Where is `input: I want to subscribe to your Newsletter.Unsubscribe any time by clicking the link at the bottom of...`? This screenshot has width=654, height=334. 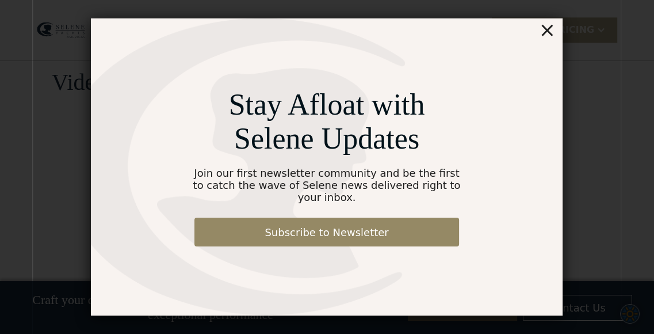 input: I want to subscribe to your Newsletter.Unsubscribe any time by clicking the link at the bottom of... is located at coordinates (6, 259).